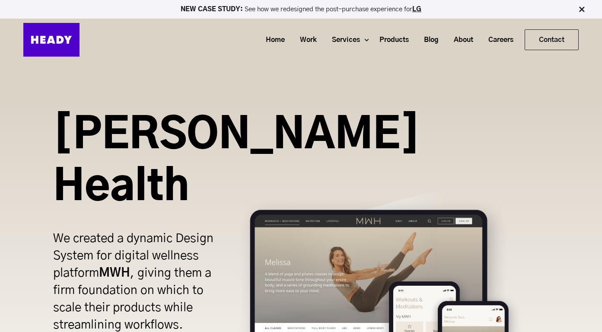  I want to click on a: LG, so click(417, 9).